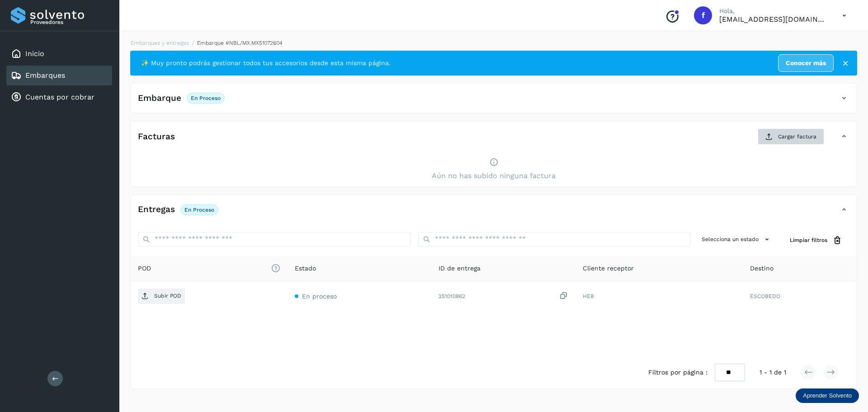 This screenshot has width=868, height=412. Describe the element at coordinates (774, 11) in the screenshot. I see `p: Hola,` at that location.